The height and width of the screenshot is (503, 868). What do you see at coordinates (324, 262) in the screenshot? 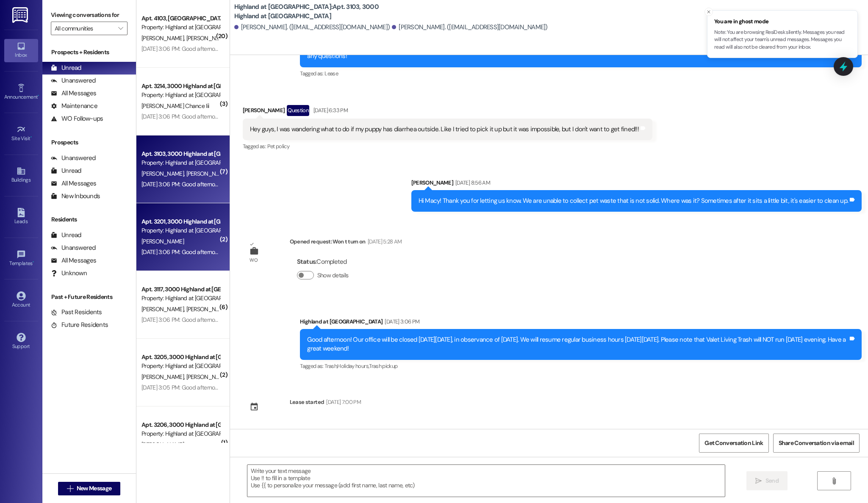
I see `div: : Completed` at bounding box center [324, 262].